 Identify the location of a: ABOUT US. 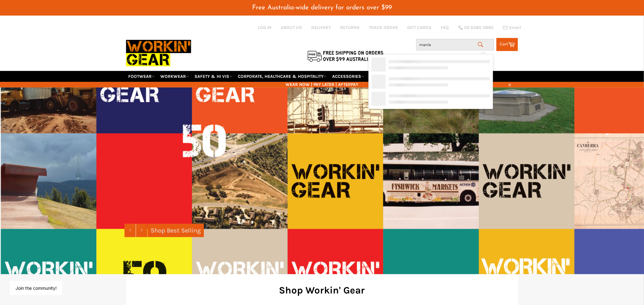
(291, 27).